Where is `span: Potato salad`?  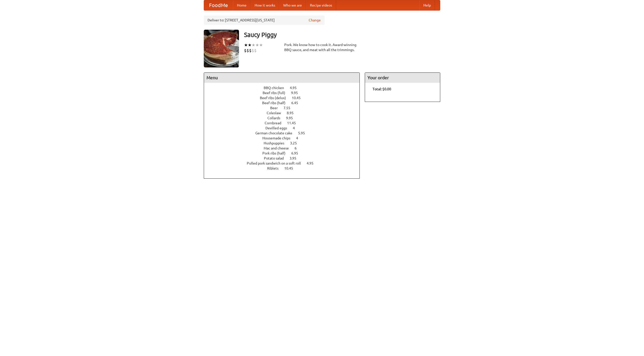
span: Potato salad is located at coordinates (276, 158).